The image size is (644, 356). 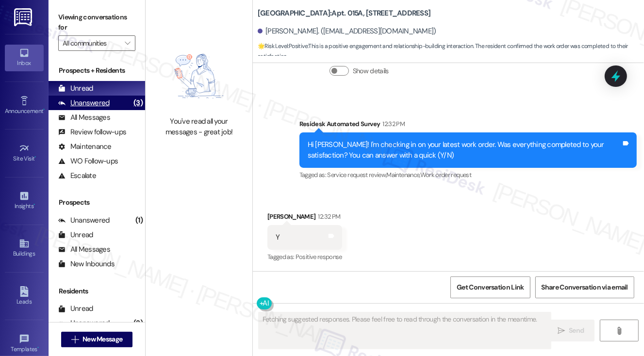 What do you see at coordinates (24, 249) in the screenshot?
I see `a: Buildings` at bounding box center [24, 249].